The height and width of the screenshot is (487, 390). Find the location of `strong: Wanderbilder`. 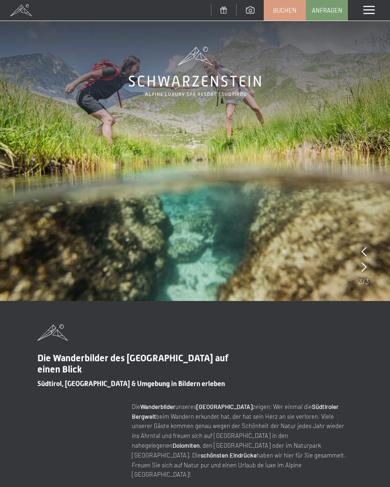

strong: Wanderbilder is located at coordinates (158, 407).